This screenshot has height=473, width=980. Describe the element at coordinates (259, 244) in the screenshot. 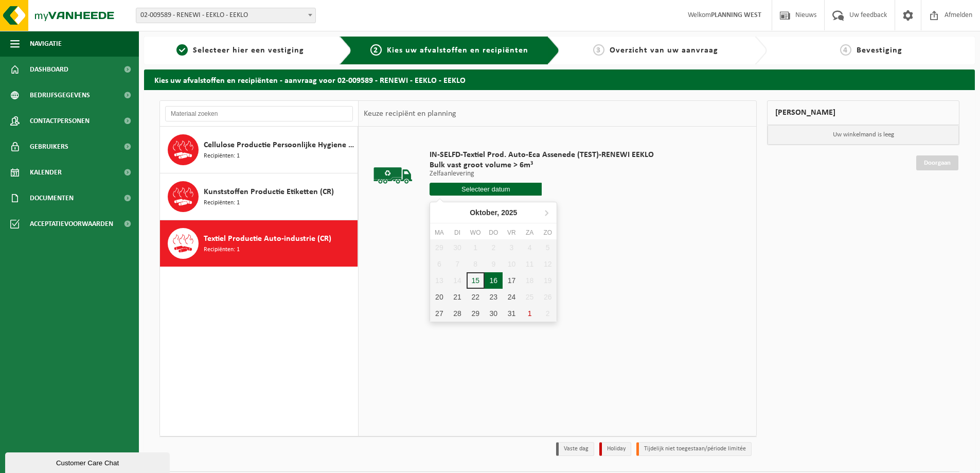

I see `button: Textiel Productie Auto-industrie (CR) Recipiënten: 1` at that location.